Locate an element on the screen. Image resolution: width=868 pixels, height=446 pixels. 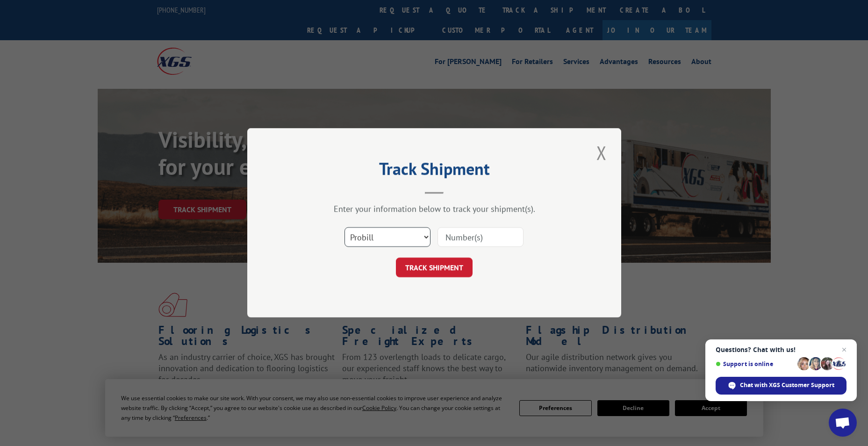
span: Support is online is located at coordinates (755, 363).